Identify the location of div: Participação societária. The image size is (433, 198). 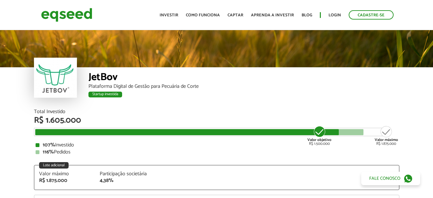
(125, 174).